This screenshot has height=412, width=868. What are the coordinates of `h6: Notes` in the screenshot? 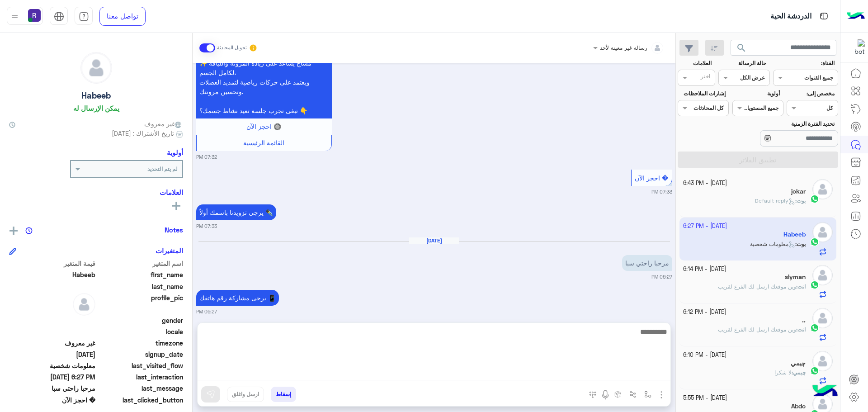 It's located at (174, 230).